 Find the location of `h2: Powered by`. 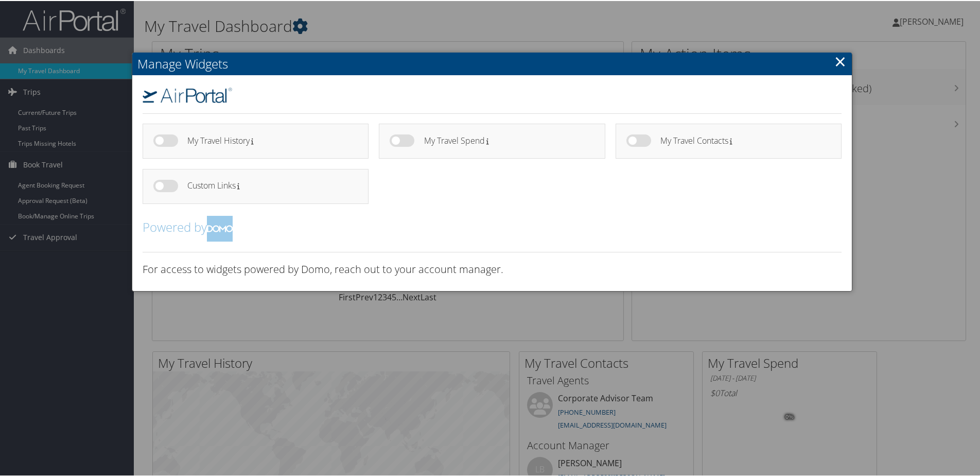

h2: Powered by is located at coordinates (492, 227).